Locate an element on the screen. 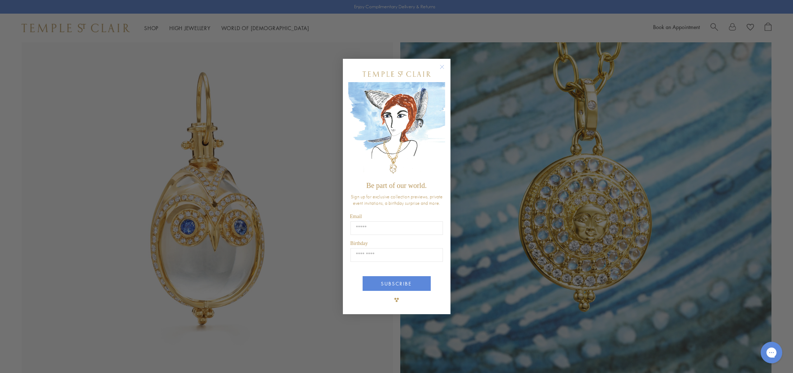 This screenshot has width=793, height=373. button: Close dialog is located at coordinates (445, 70).